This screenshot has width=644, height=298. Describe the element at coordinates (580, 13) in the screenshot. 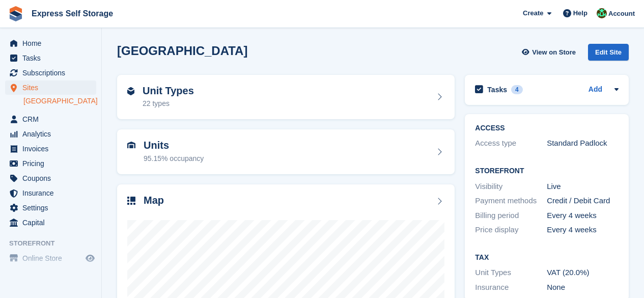

I see `span: Help` at that location.